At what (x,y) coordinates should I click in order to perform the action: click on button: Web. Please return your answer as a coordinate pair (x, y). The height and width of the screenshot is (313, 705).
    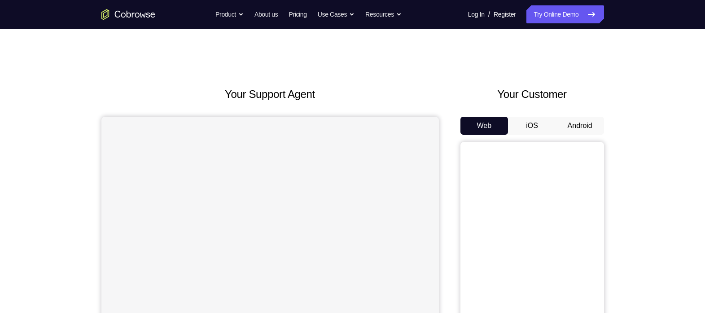
    Looking at the image, I should click on (484, 126).